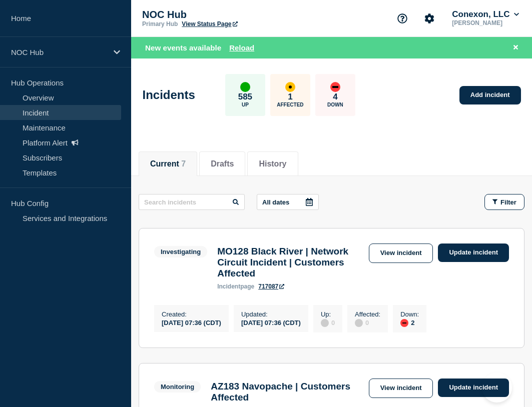 The image size is (532, 407). What do you see at coordinates (288, 202) in the screenshot?
I see `button: All dates` at bounding box center [288, 202].